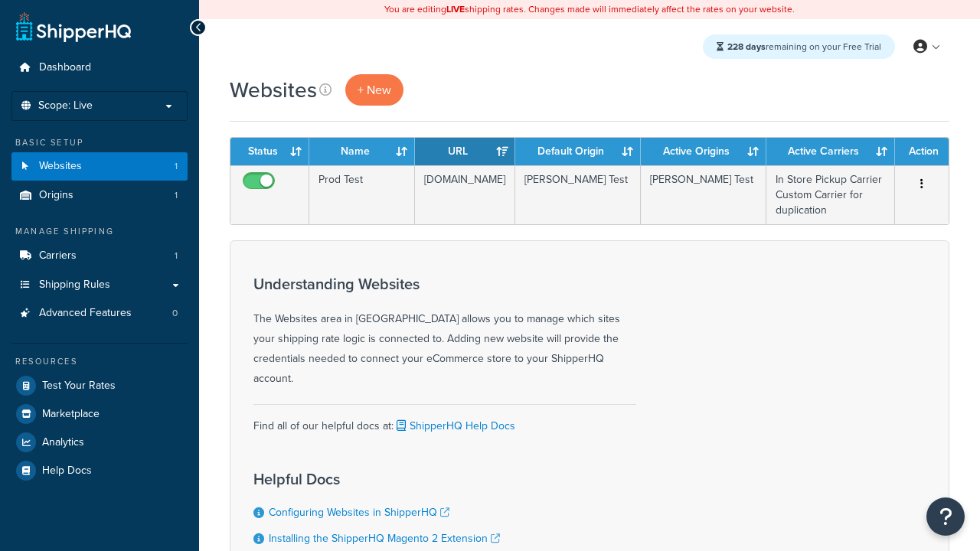 The height and width of the screenshot is (551, 980). Describe the element at coordinates (799, 47) in the screenshot. I see `div: remaining on your Free Trial` at that location.